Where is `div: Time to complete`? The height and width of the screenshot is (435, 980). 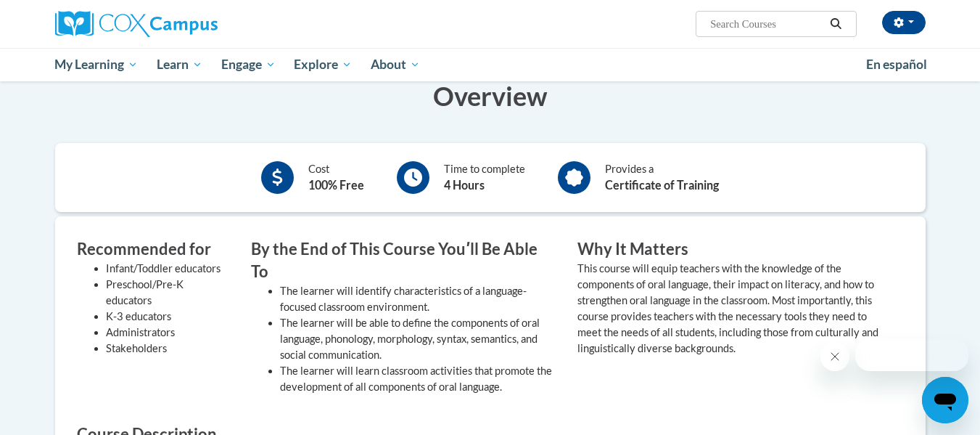
div: Time to complete is located at coordinates (485, 177).